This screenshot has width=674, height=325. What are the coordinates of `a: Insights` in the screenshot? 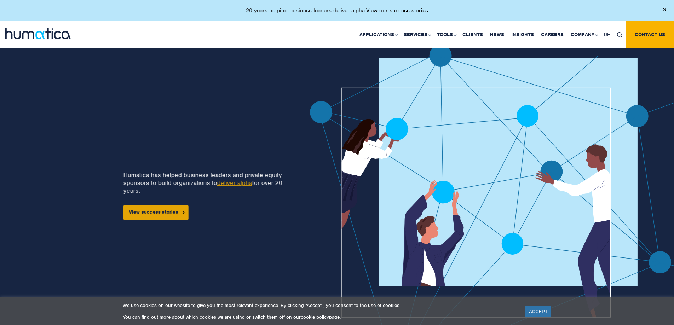 It's located at (523, 35).